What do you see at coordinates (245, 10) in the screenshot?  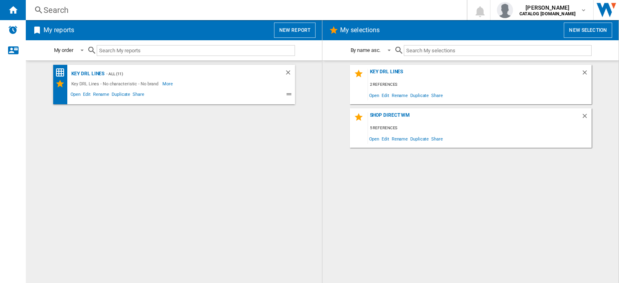 I see `div: Search` at bounding box center [245, 10].